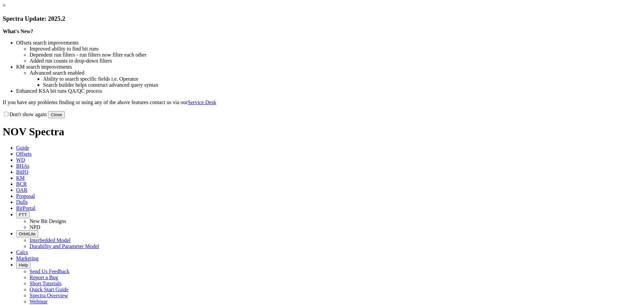 This screenshot has width=644, height=305. Describe the element at coordinates (22, 190) in the screenshot. I see `span: OAR` at that location.